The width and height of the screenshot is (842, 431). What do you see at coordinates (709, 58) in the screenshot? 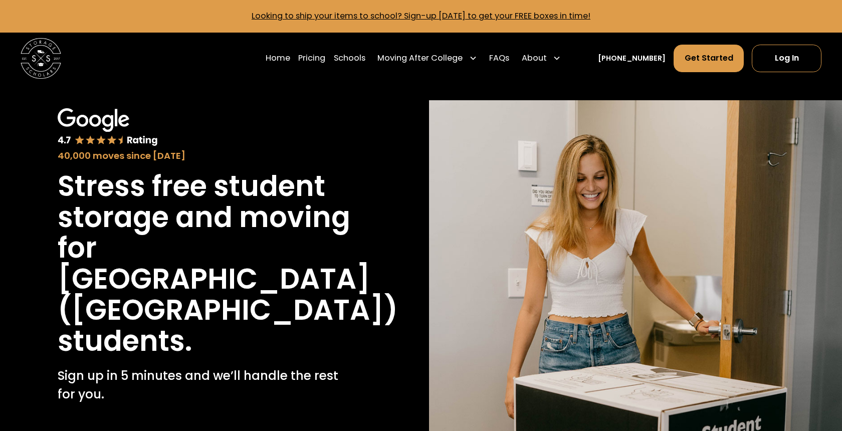
I see `a: Get Started` at bounding box center [709, 58].